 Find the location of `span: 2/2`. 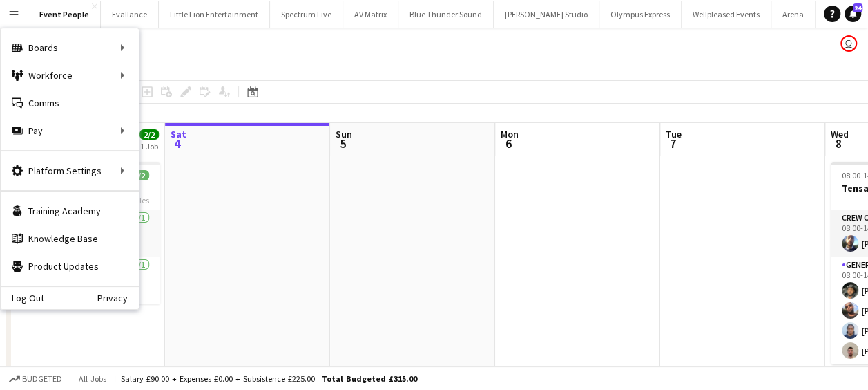

span: 2/2 is located at coordinates (149, 134).